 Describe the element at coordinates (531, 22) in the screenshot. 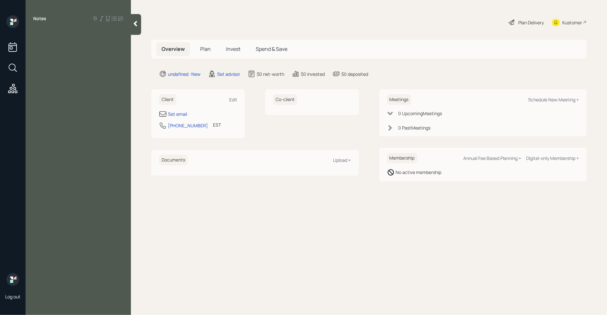

I see `div: Plan Delivery` at that location.